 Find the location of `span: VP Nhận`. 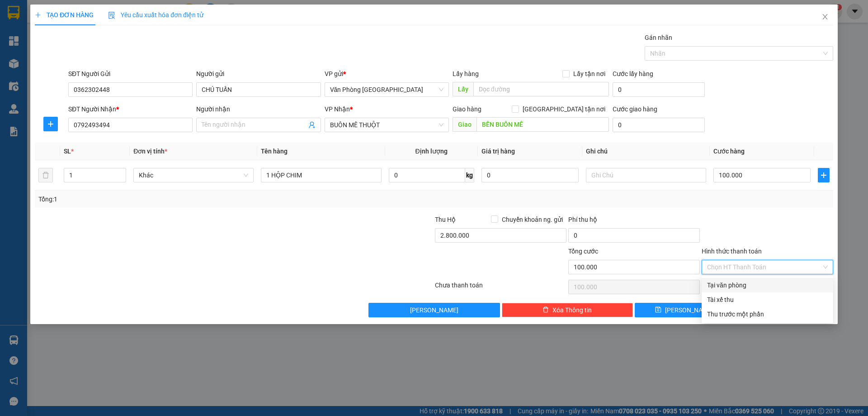

span: VP Nhận is located at coordinates (337, 109).